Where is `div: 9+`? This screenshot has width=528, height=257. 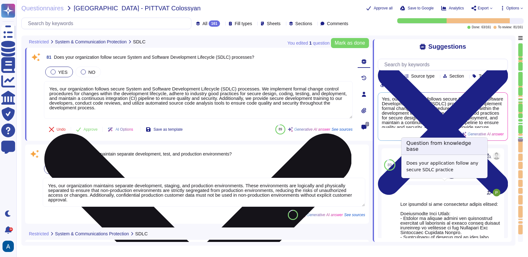
div: 9+ is located at coordinates (11, 229).